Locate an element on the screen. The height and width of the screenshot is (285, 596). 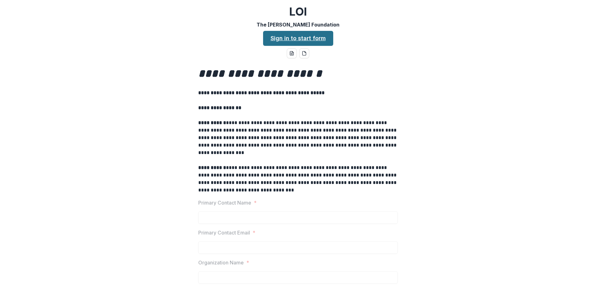
p: Primary Contact Name is located at coordinates (225, 203).